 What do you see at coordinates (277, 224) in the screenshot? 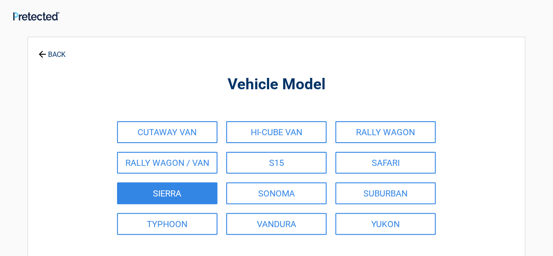
I see `a: VANDURA` at bounding box center [277, 224].